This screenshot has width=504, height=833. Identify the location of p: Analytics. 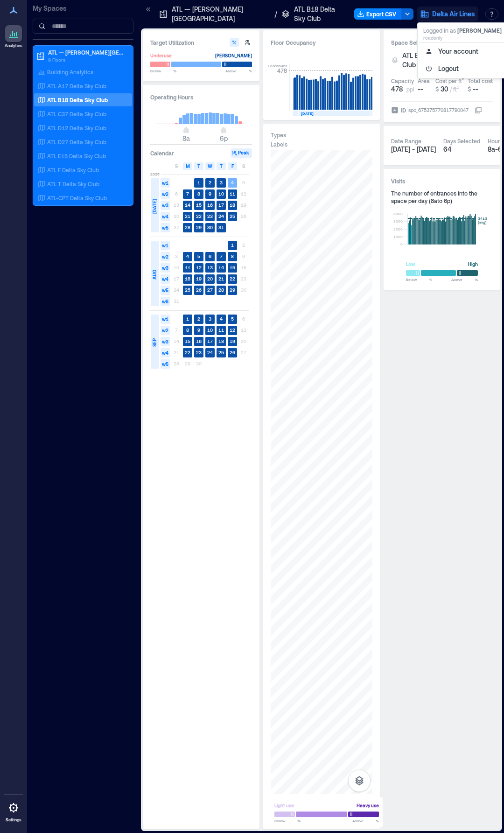
(13, 46).